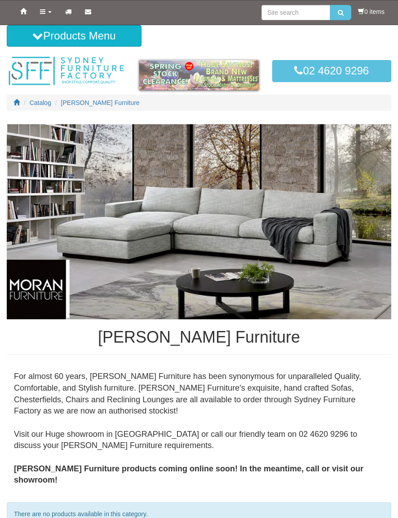 This screenshot has height=518, width=398. Describe the element at coordinates (331, 71) in the screenshot. I see `a: 02 4620 9296` at that location.